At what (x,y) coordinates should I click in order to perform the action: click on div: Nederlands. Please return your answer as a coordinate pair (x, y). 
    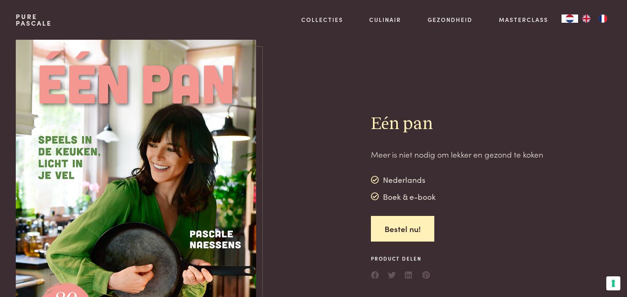
    Looking at the image, I should click on (403, 180).